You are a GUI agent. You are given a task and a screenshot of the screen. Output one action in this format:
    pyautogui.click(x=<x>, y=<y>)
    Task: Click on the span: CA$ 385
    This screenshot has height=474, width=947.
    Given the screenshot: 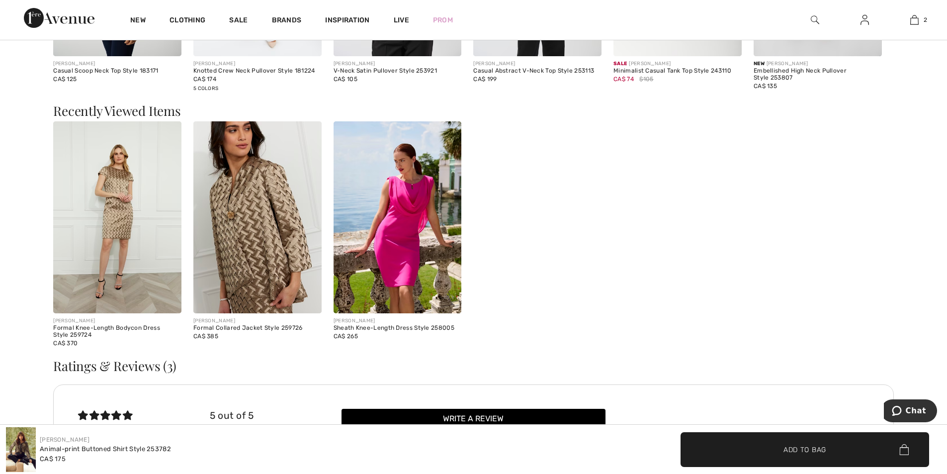 What is the action you would take?
    pyautogui.click(x=206, y=336)
    